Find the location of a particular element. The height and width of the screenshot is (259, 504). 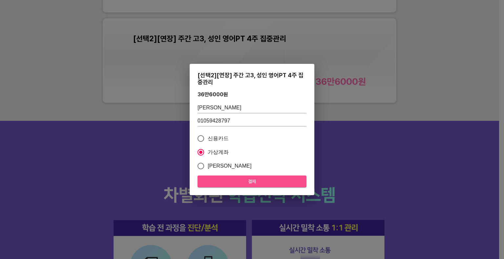

input: 학생 연락처 is located at coordinates (252, 121).